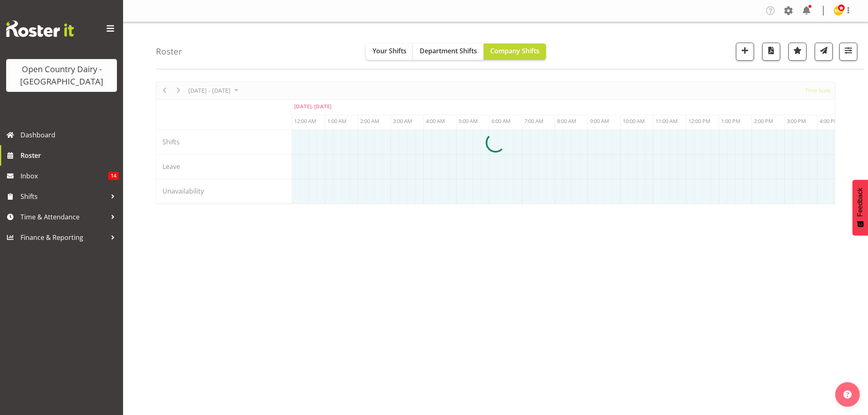  Describe the element at coordinates (515, 52) in the screenshot. I see `button: Company Shifts` at that location.